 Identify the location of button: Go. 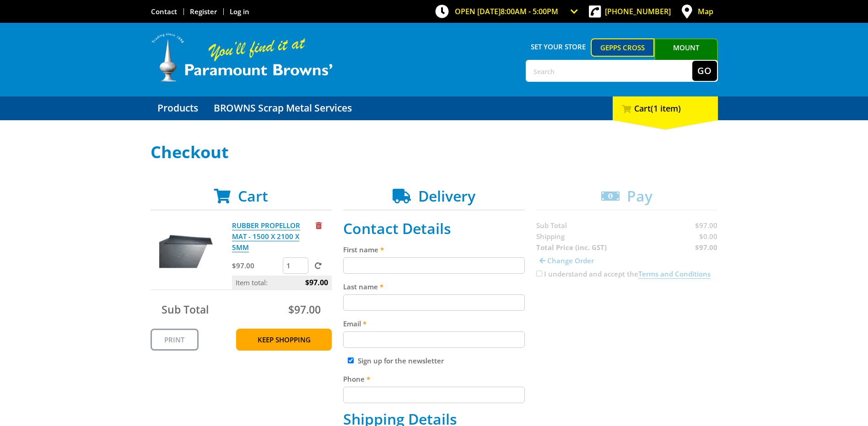
(705, 71).